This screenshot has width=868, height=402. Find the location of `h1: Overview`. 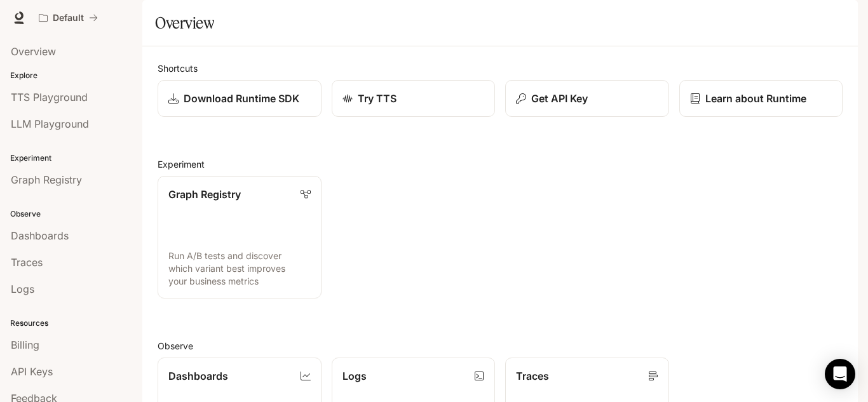

h1: Overview is located at coordinates (184, 23).